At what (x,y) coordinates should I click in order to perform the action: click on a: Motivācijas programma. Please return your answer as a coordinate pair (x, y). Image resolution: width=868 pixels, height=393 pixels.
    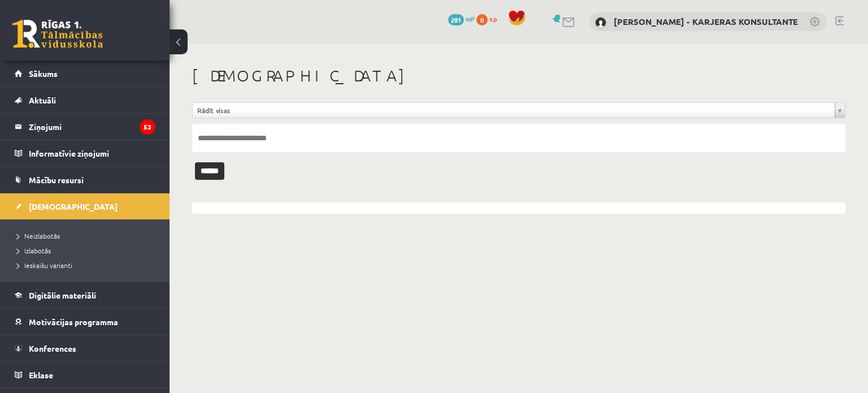
    Looking at the image, I should click on (85, 322).